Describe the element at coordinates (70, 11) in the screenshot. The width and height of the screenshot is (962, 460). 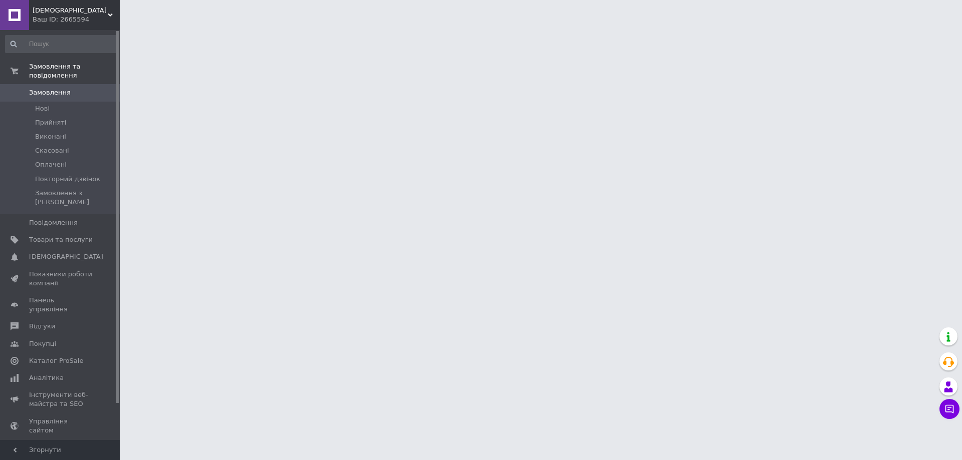
I see `span: BOGMON` at that location.